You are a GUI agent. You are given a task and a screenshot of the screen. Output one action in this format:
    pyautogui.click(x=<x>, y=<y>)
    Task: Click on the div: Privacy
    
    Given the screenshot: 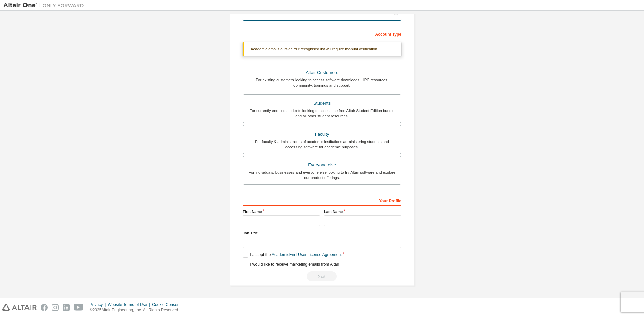 What is the action you would take?
    pyautogui.click(x=99, y=305)
    